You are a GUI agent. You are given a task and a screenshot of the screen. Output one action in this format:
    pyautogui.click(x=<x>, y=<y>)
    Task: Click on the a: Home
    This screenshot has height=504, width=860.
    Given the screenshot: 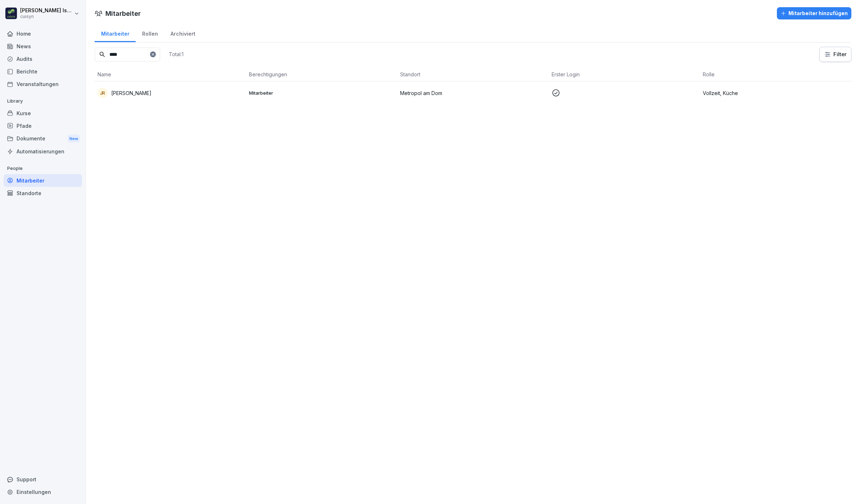 What is the action you would take?
    pyautogui.click(x=43, y=34)
    